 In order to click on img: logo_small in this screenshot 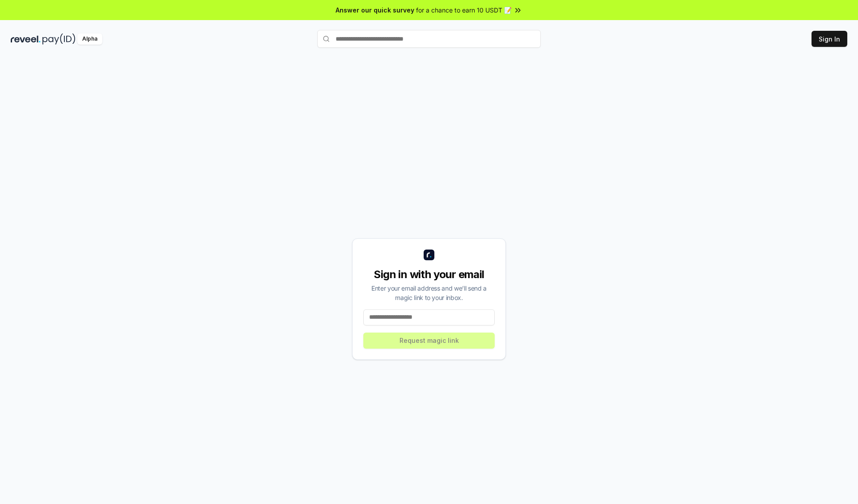, I will do `click(429, 255)`.